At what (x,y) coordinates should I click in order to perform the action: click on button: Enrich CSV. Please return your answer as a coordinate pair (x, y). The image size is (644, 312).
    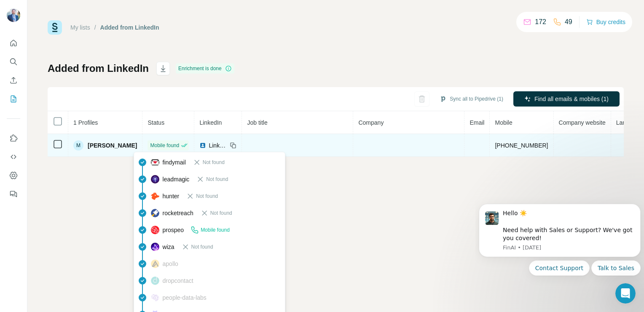
    Looking at the image, I should click on (13, 80).